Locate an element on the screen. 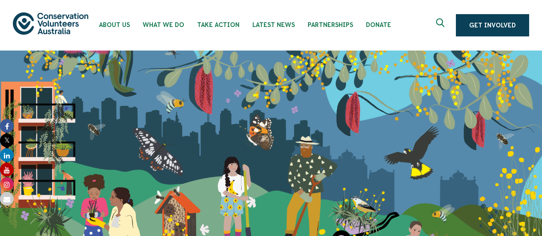 The image size is (542, 236). span: Take Action is located at coordinates (218, 25).